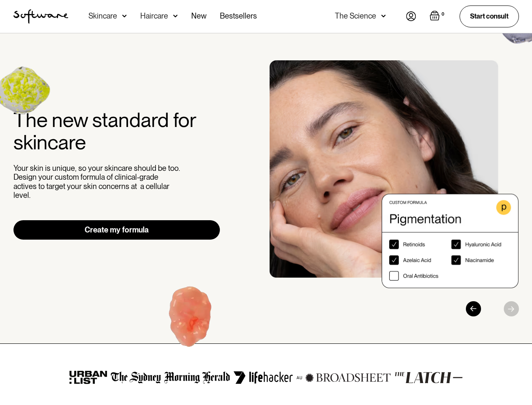 The image size is (532, 405). Describe the element at coordinates (41, 17) in the screenshot. I see `img: Software Logo` at that location.